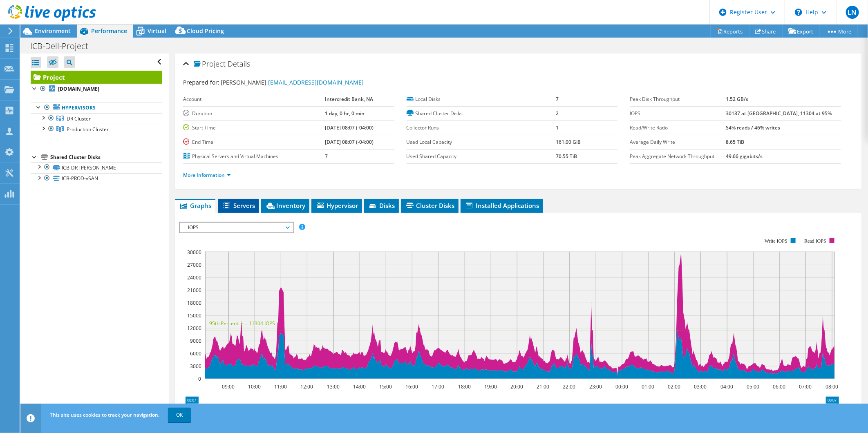 The height and width of the screenshot is (433, 868). What do you see at coordinates (194, 253) in the screenshot?
I see `text: 30000` at bounding box center [194, 253].